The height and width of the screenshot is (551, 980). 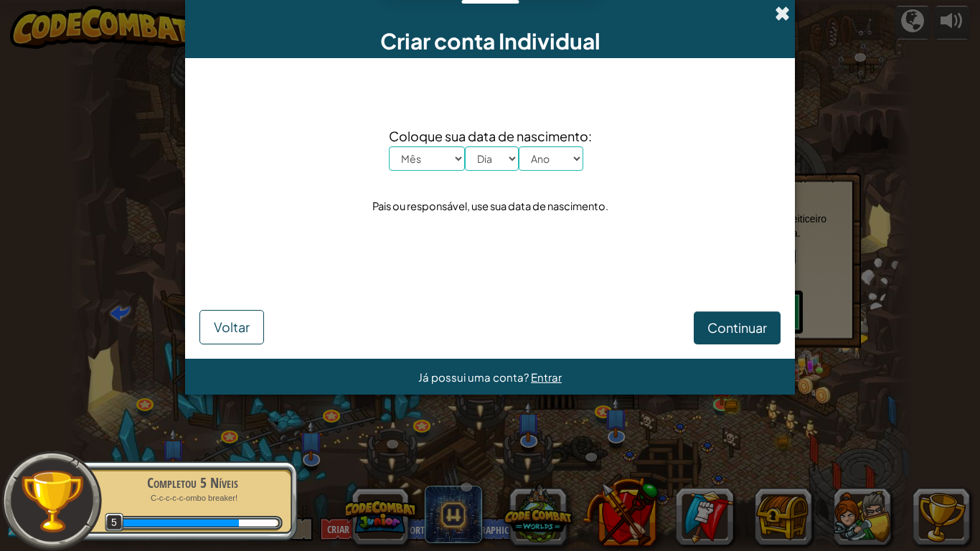 What do you see at coordinates (737, 327) in the screenshot?
I see `span: Continuar` at bounding box center [737, 327].